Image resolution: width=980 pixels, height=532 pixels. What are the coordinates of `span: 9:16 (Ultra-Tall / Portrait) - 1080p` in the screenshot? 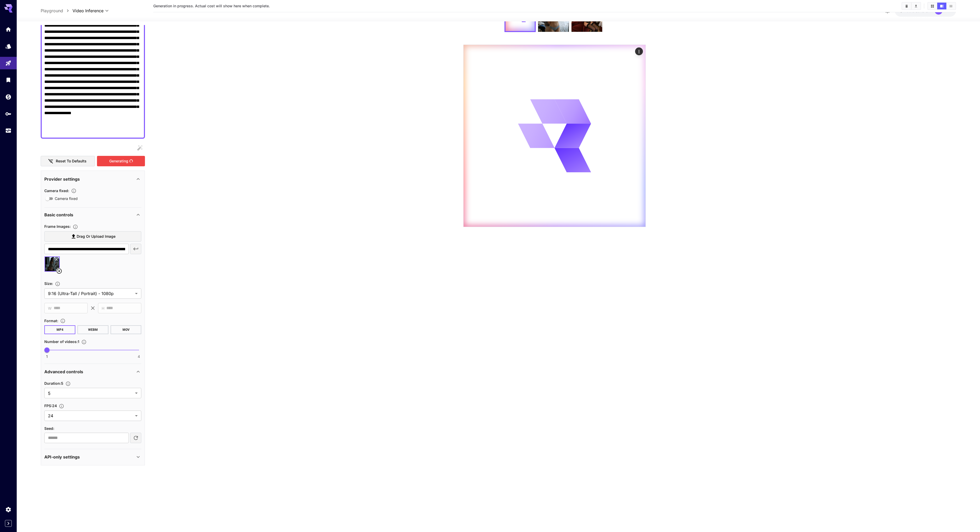 It's located at (90, 293).